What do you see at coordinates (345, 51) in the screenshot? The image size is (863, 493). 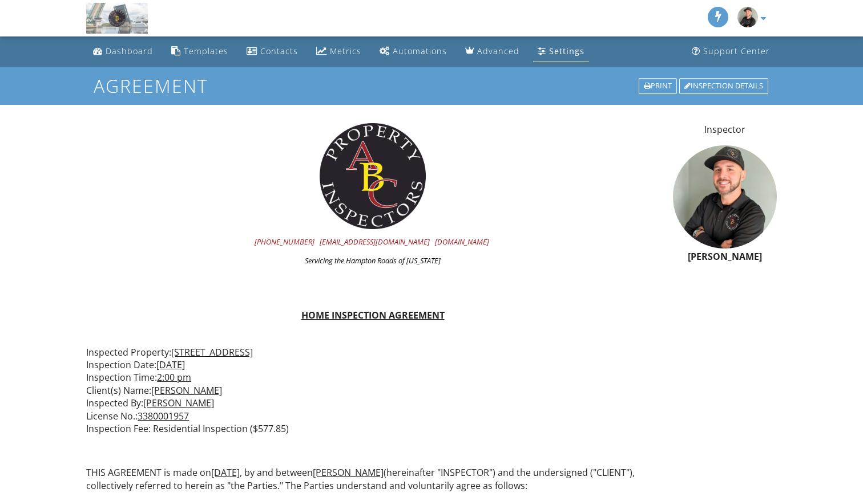 I see `div: Metrics` at bounding box center [345, 51].